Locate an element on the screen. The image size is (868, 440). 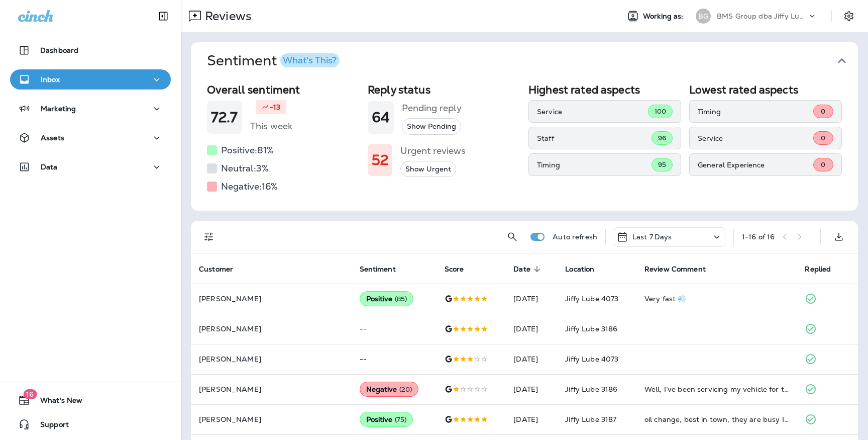
p: General Experience is located at coordinates (756, 165).